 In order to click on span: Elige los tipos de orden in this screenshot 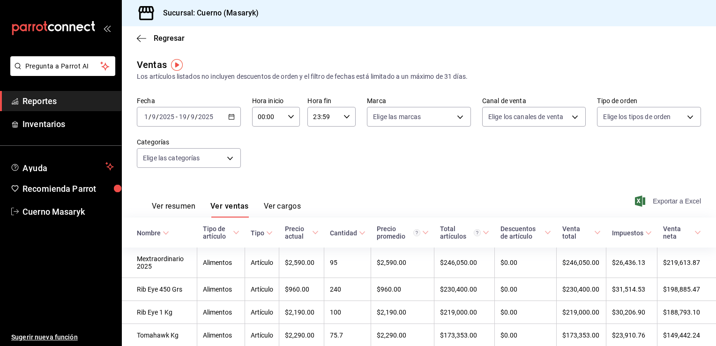, I will do `click(637, 117)`.